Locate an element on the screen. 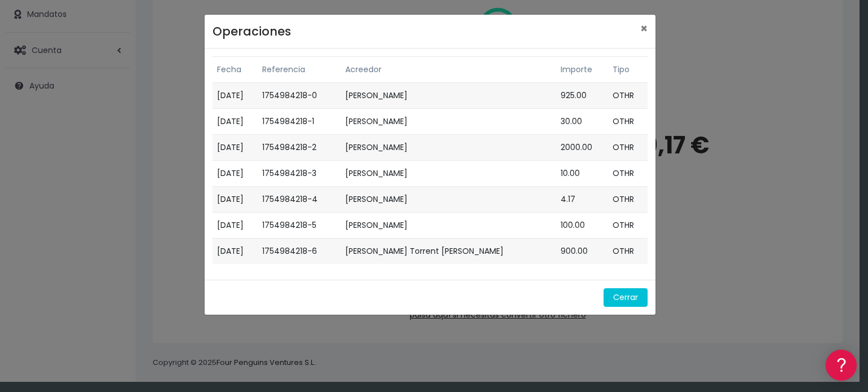 This screenshot has width=868, height=392. td: 1754984218-2 is located at coordinates (299, 147).